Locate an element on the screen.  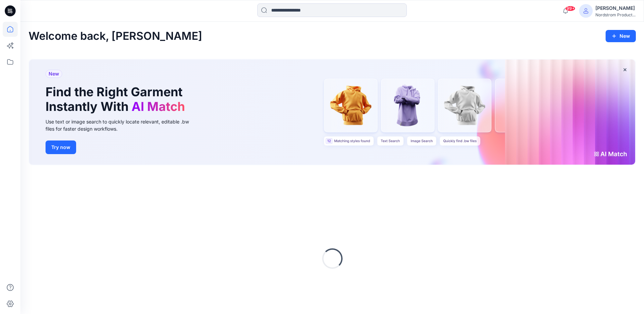
button: New is located at coordinates (621, 36).